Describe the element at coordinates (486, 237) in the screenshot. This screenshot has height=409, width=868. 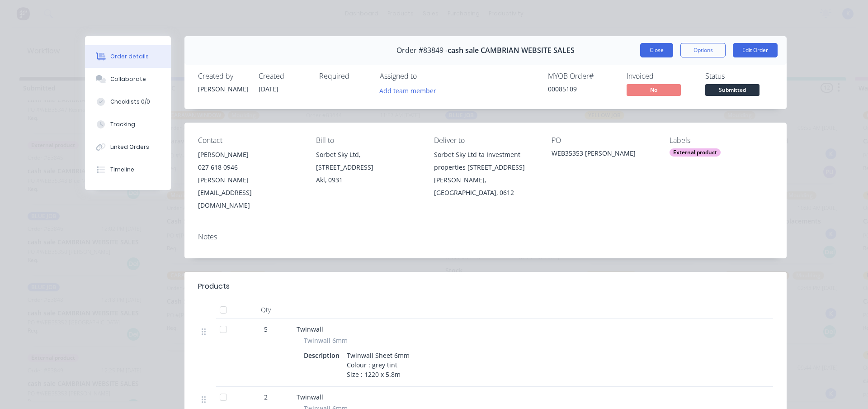
I see `div: Notes` at that location.